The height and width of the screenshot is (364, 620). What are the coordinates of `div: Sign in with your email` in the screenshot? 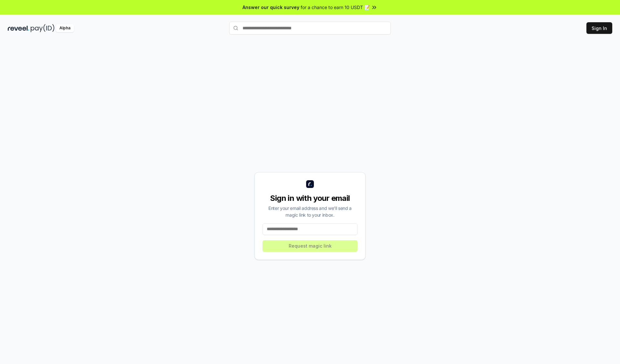 It's located at (310, 198).